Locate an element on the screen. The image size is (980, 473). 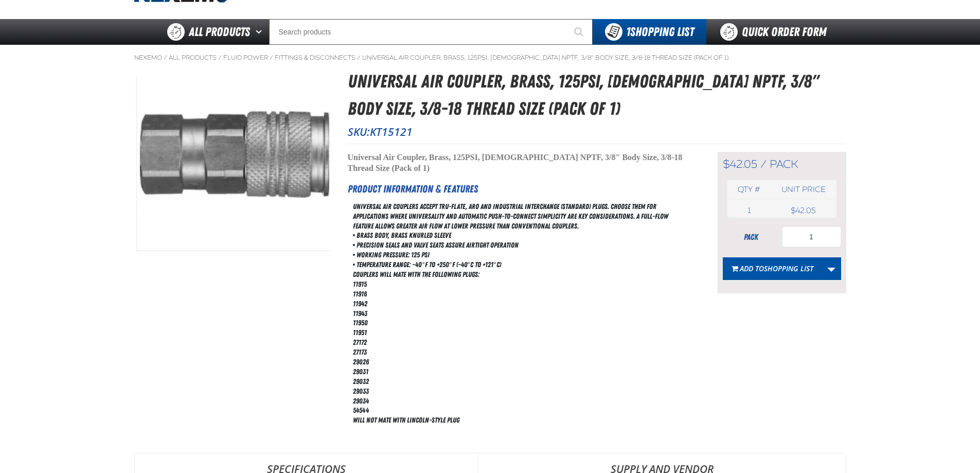
div: 29026 is located at coordinates (519, 362).